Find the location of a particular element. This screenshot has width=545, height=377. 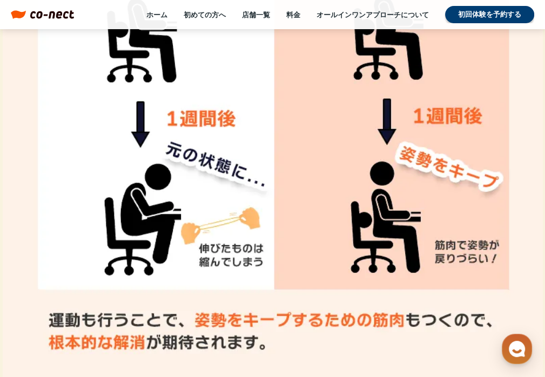

a: 料金 is located at coordinates (293, 15).